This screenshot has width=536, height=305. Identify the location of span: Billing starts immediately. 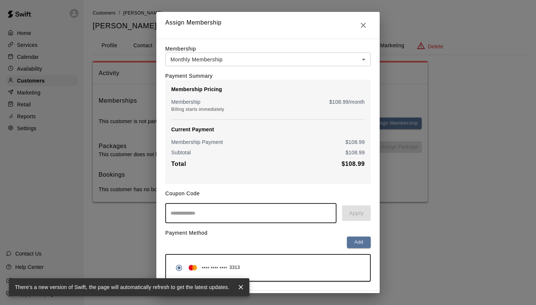
(198, 109).